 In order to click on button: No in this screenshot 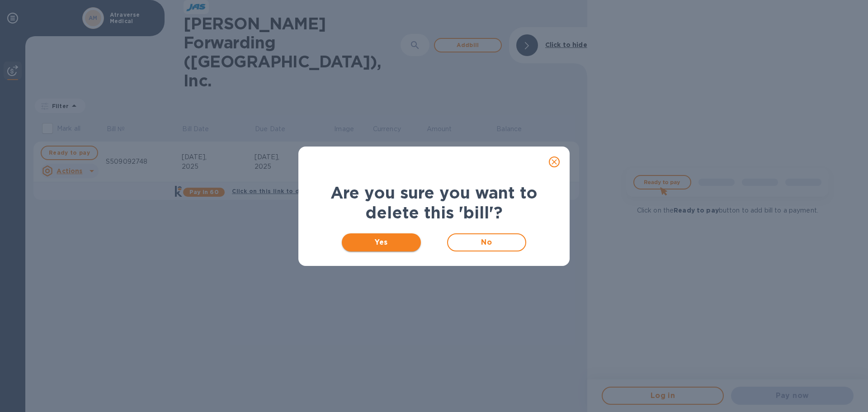, I will do `click(487, 242)`.